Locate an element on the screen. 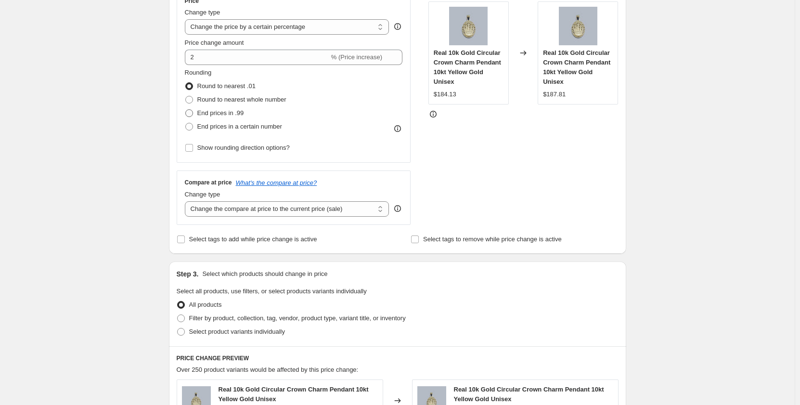  span: Select all products, use filters, or select products variants individually is located at coordinates (272, 291).